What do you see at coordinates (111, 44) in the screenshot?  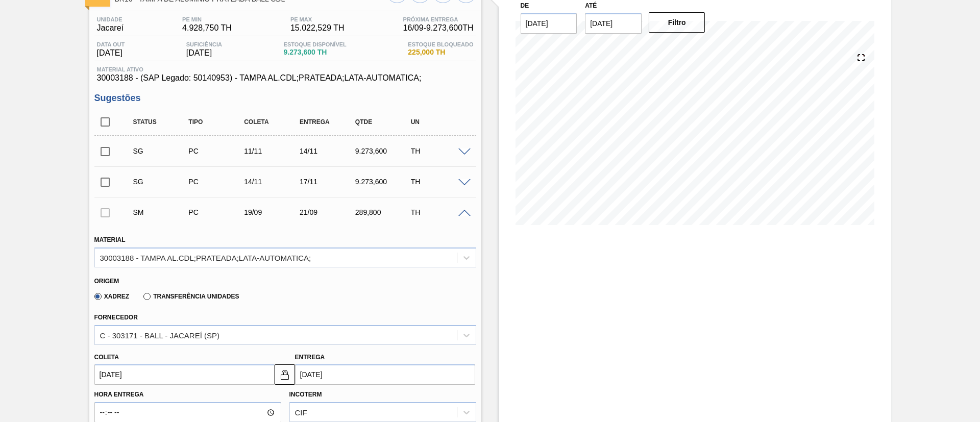 I see `span: Data out` at bounding box center [111, 44].